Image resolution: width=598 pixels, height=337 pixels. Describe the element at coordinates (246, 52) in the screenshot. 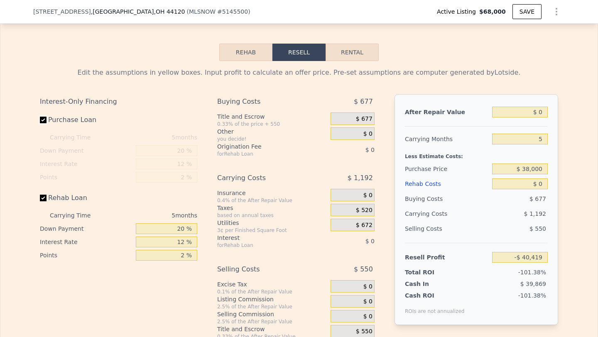

I see `button: Rehab` at that location.